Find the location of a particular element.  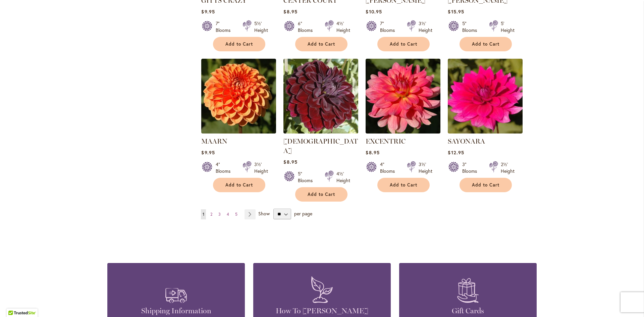

div: 5½' Height is located at coordinates (261, 27).